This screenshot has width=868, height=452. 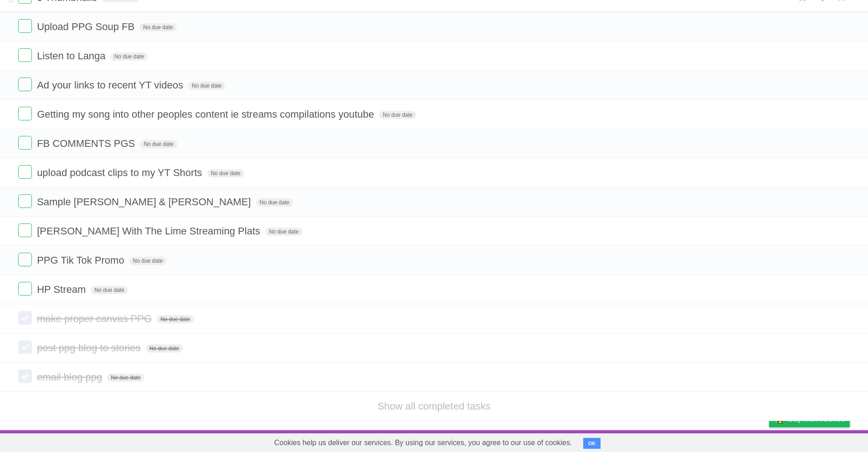 What do you see at coordinates (424, 443) in the screenshot?
I see `span: Cookies help us deliver our services. By using our services, you agree to our use of cookies.` at bounding box center [424, 443].